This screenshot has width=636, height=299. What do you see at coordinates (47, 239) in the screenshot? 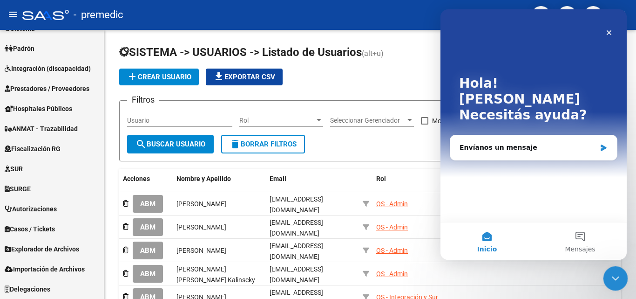
I see `span: Inicio` at bounding box center [47, 239].